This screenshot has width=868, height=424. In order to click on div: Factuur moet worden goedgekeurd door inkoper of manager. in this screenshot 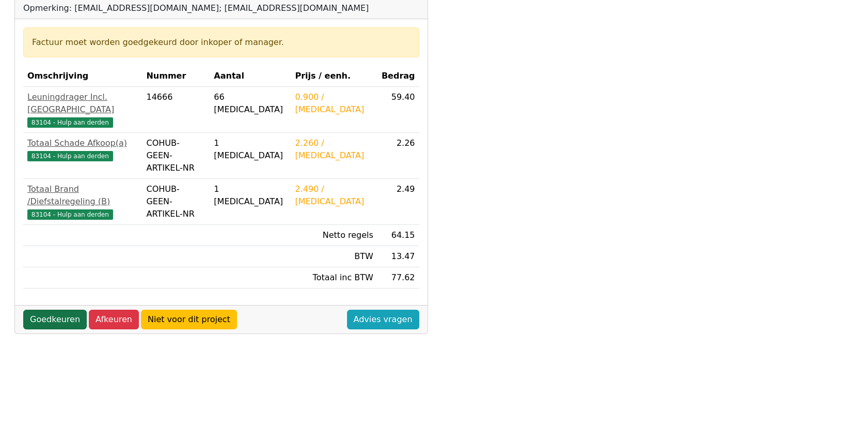, I will do `click(221, 42)`.